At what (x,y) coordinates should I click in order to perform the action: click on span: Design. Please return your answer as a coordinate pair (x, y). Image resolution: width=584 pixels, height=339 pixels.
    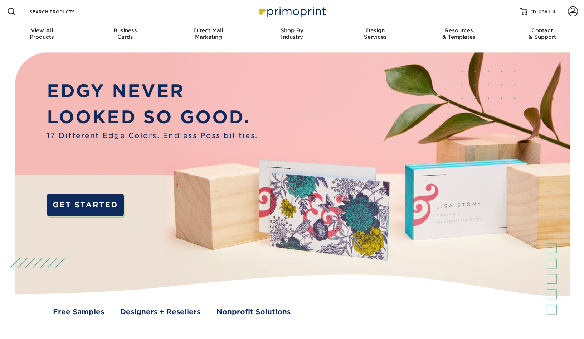
    Looking at the image, I should click on (375, 30).